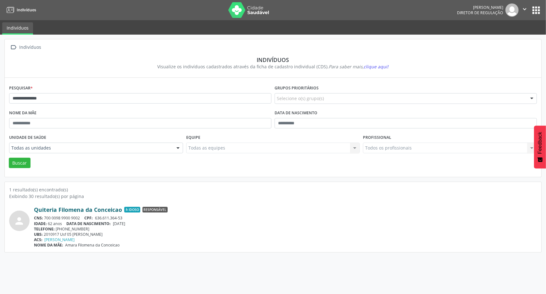 The width and height of the screenshot is (546, 294). What do you see at coordinates (273, 66) in the screenshot?
I see `div: Visualize os indivíduos cadastrados através da ficha de cadastro individual (CDS).` at bounding box center [273, 66].